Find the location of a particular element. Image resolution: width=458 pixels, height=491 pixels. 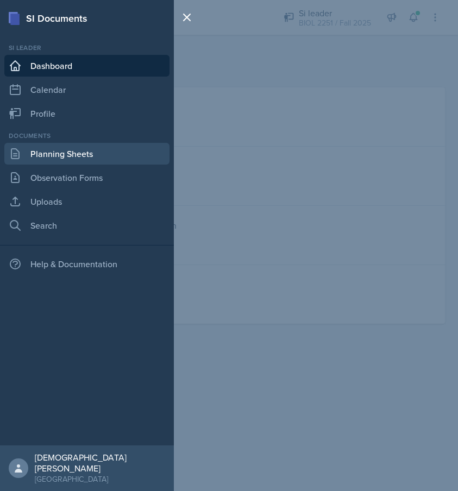

div: Si leader is located at coordinates (87, 48).